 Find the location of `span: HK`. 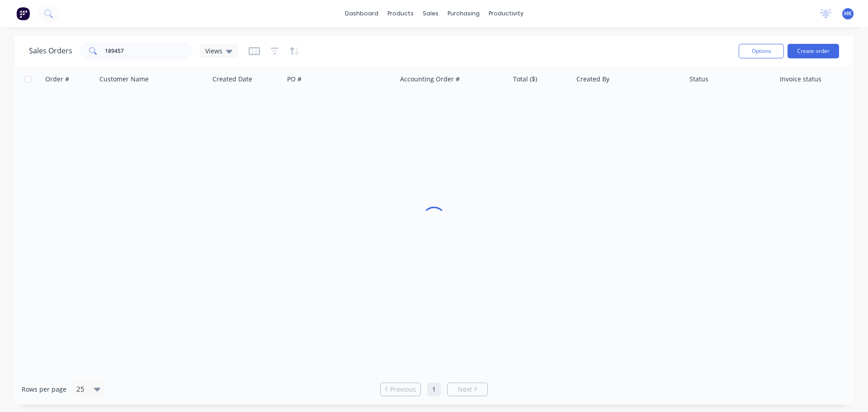

span: HK is located at coordinates (848, 14).